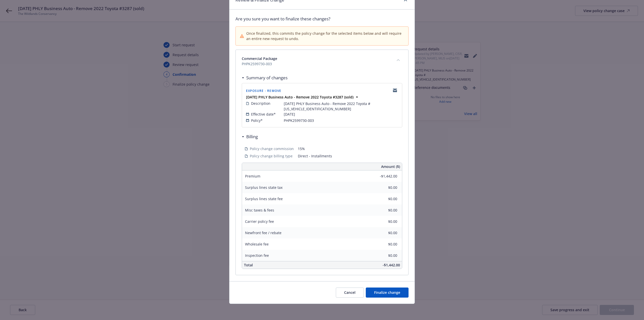  What do you see at coordinates (391, 265) in the screenshot?
I see `span: -$1,442.00` at bounding box center [391, 265].